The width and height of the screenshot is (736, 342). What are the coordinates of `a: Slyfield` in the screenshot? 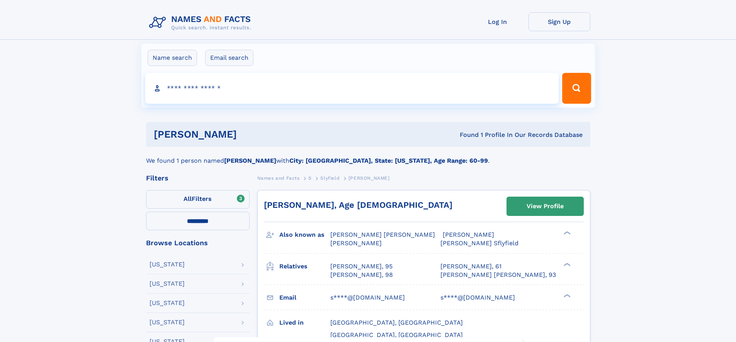 It's located at (330, 178).